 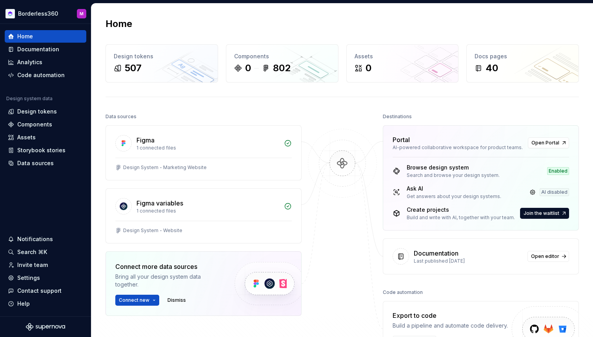 What do you see at coordinates (45, 327) in the screenshot?
I see `a: Supernova Logo` at bounding box center [45, 327].